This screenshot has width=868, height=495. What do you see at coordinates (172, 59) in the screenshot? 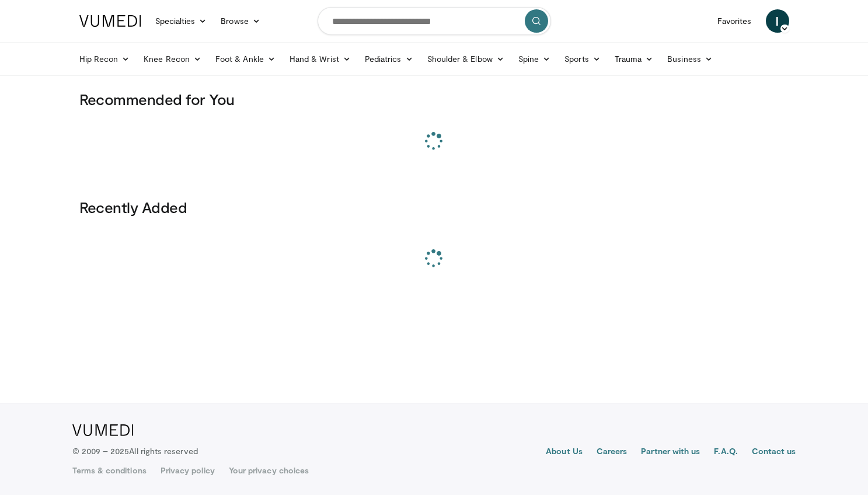
I see `a: Knee Recon` at bounding box center [172, 59].